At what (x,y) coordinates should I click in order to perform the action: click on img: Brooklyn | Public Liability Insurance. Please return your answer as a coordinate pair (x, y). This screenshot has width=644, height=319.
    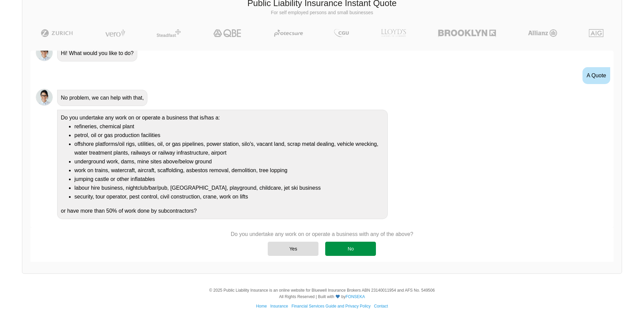
    Looking at the image, I should click on (467, 33).